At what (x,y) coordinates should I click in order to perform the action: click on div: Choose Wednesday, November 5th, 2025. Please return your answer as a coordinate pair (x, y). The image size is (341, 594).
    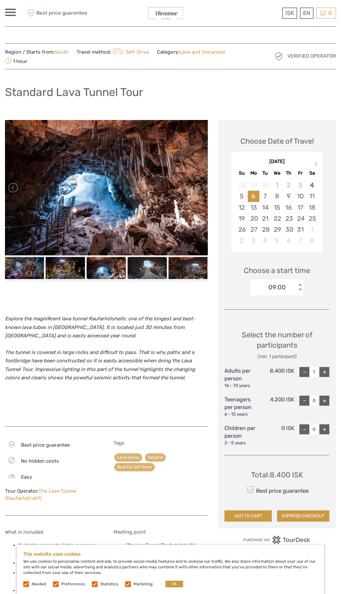
    Looking at the image, I should click on (277, 240).